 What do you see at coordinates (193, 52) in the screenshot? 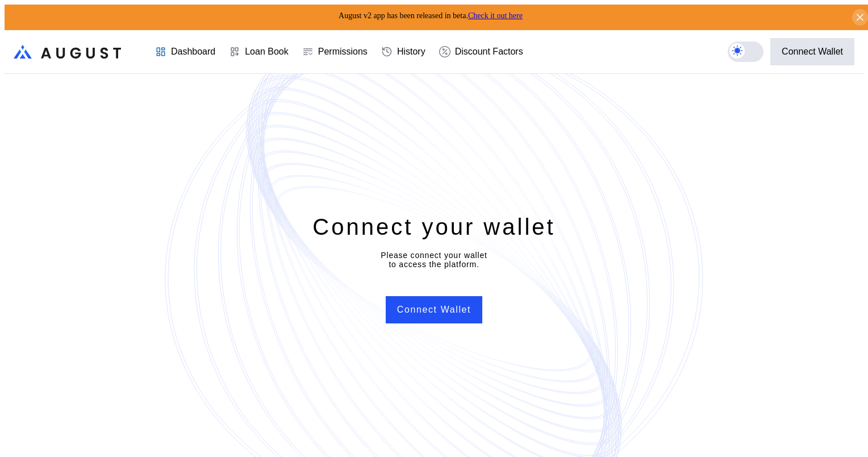
I see `div: Dashboard` at bounding box center [193, 52].